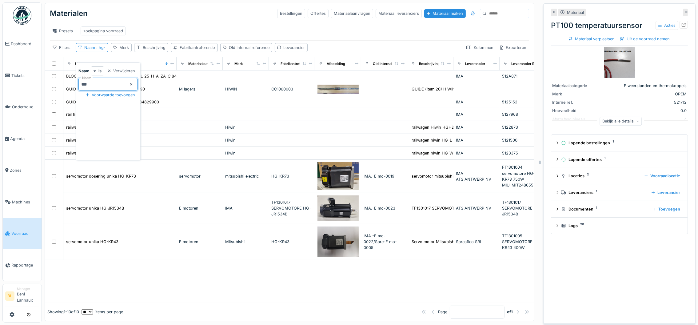 The image size is (698, 325). Describe the element at coordinates (620, 143) in the screenshot. I see `div: Lopende bestellingen` at that location.